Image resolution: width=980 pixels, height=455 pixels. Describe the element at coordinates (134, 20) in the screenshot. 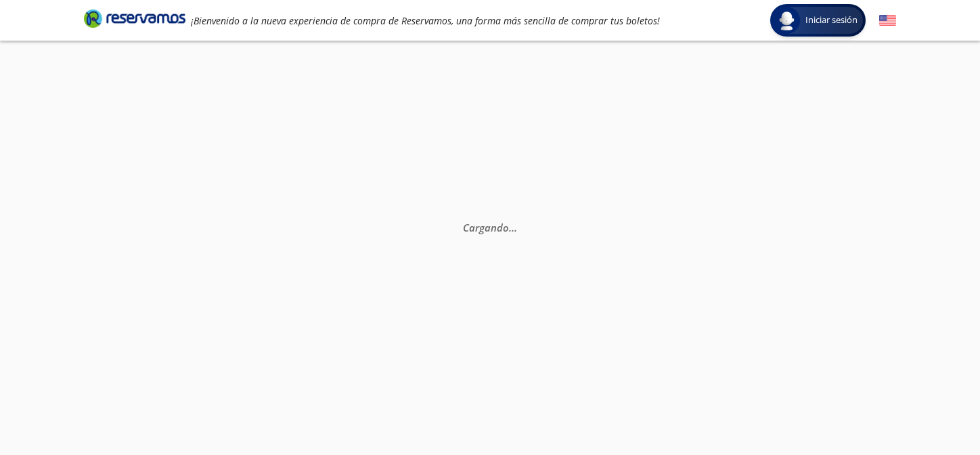

I see `a: Brand Logo` at that location.